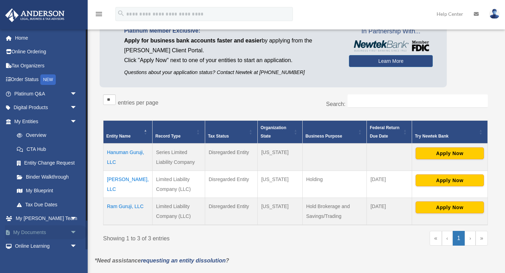 The width and height of the screenshot is (505, 273). What do you see at coordinates (162, 260) in the screenshot?
I see `em: *Need assistance ?` at bounding box center [162, 260].